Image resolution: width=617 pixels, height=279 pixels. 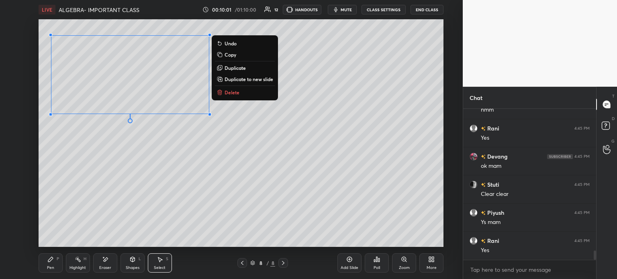 I want to click on div: H, so click(x=85, y=259).